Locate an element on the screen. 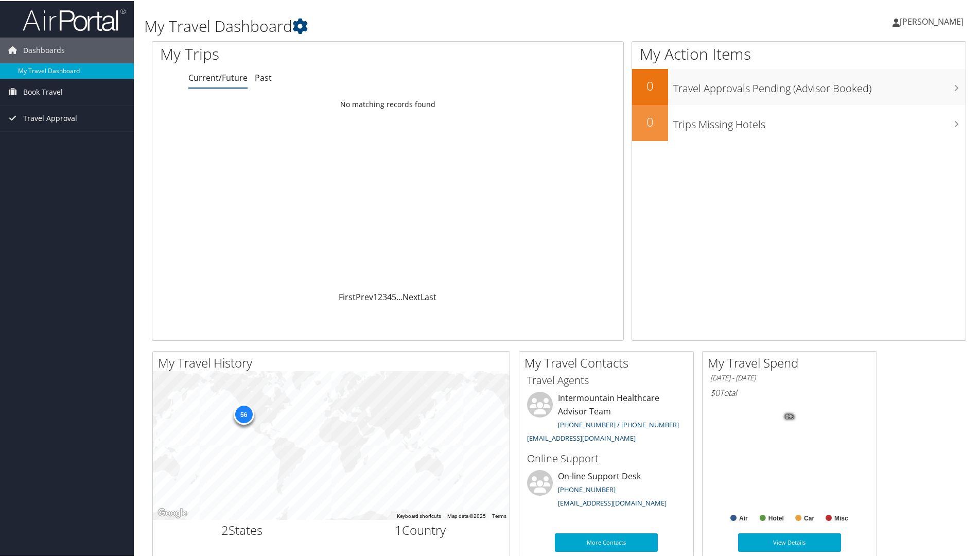 The width and height of the screenshot is (980, 557). span: 1 is located at coordinates (399, 528).